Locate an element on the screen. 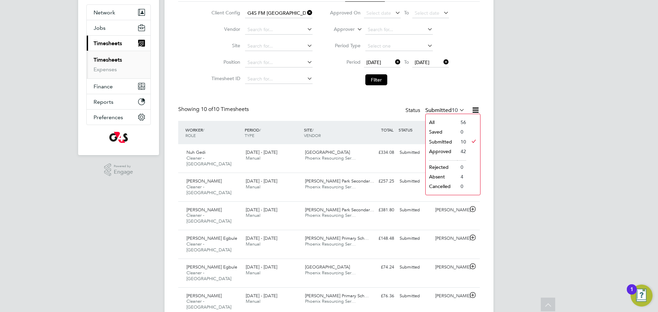  label: Period is located at coordinates (345, 62).